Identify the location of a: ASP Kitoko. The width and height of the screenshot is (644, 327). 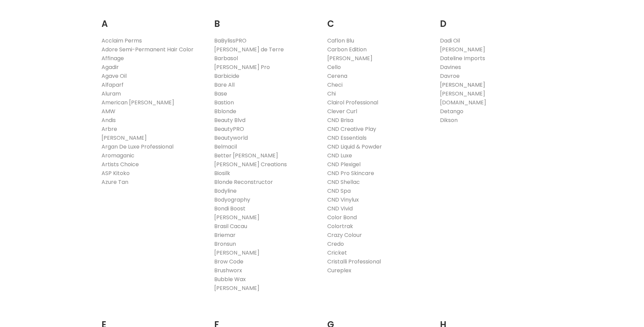
(116, 173).